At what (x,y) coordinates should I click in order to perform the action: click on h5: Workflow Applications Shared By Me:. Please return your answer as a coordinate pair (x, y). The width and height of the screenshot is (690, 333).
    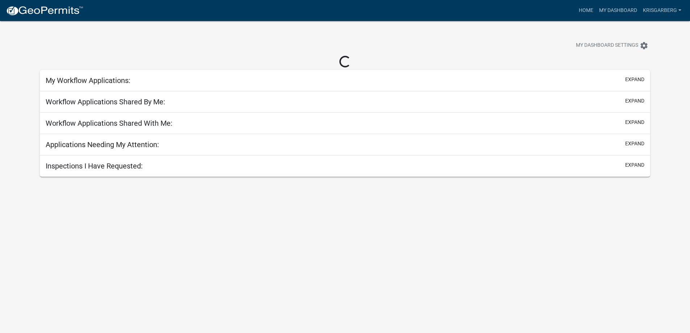
    Looking at the image, I should click on (105, 102).